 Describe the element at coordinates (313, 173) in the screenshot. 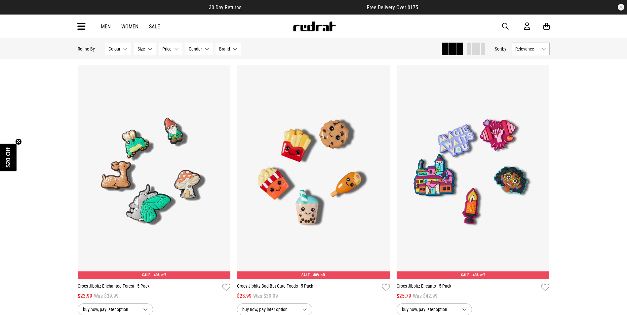

I see `img: Crocs Jibbitz Bad But Cute Foods - 5 Pack in Multi` at that location.